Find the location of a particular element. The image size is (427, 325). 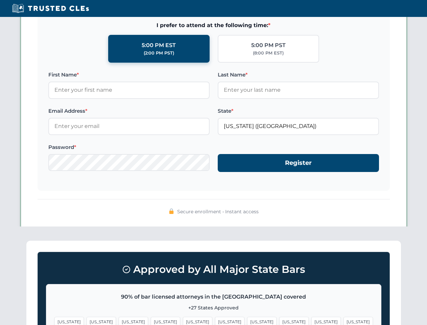

input: Enter your email is located at coordinates (129, 126).